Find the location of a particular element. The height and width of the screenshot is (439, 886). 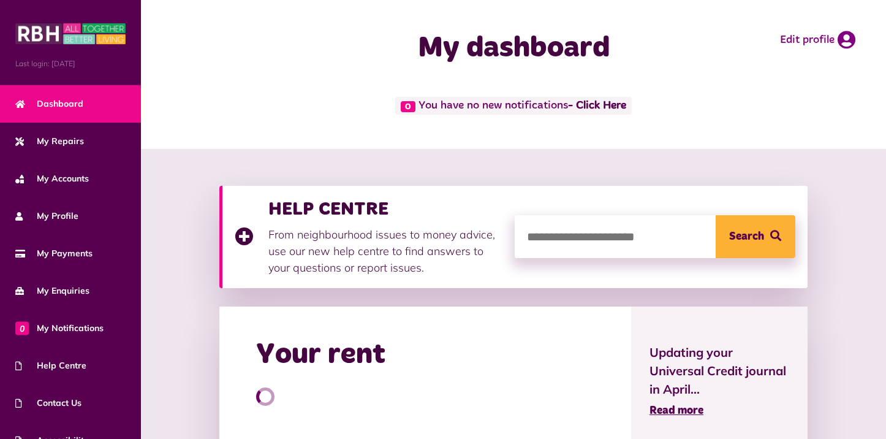

span: Help Centre is located at coordinates (51, 365).